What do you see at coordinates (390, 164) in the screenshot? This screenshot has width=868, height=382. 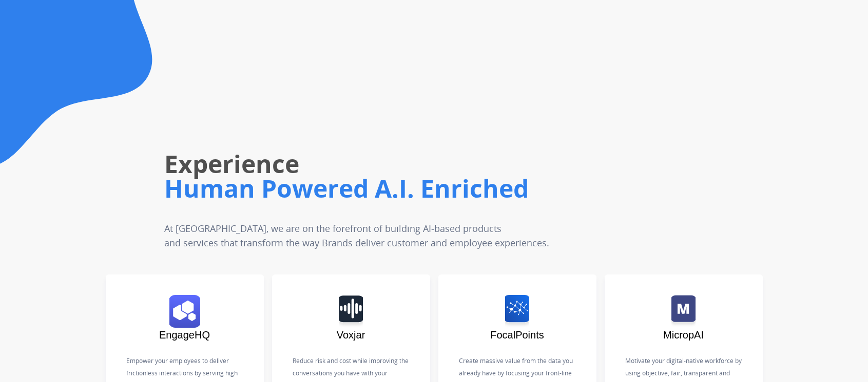 I see `h1: Experience` at bounding box center [390, 164].